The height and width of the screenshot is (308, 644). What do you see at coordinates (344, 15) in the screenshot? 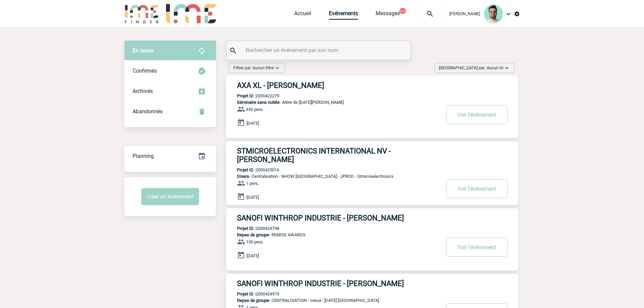
I see `a: Evénements` at bounding box center [344, 15].